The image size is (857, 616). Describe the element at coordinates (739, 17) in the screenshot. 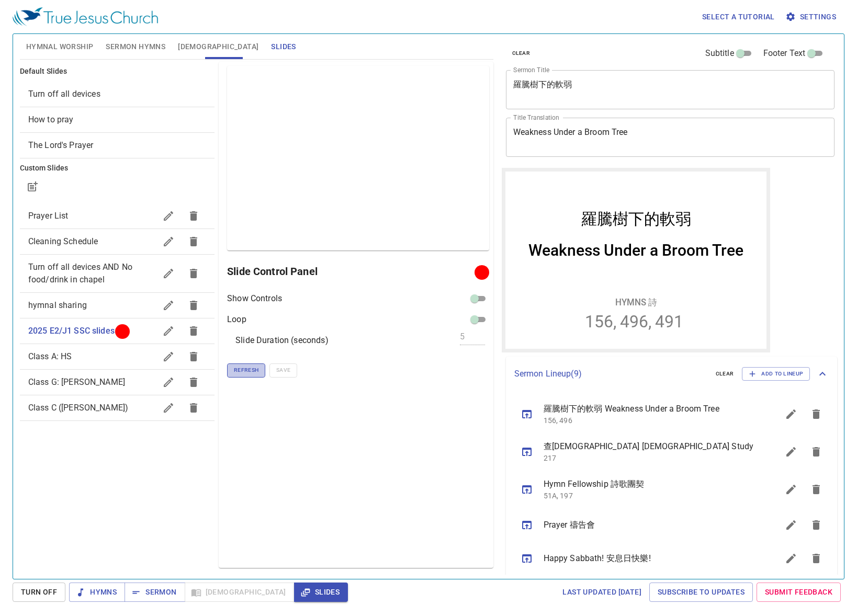

I see `span: Select a tutorial` at that location.